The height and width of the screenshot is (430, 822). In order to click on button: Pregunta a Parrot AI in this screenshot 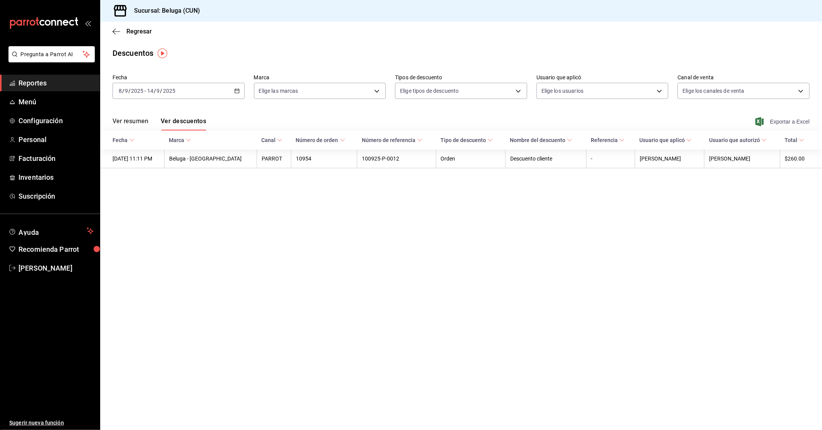, I will do `click(52, 54)`.